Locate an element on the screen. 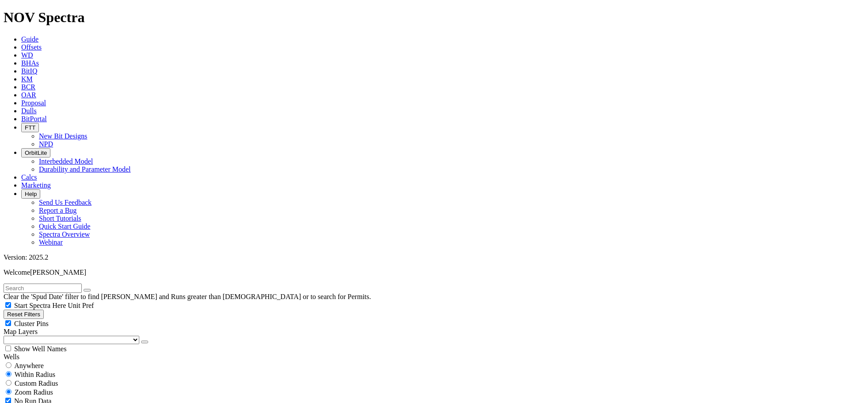  p: Welcome is located at coordinates (424, 272).